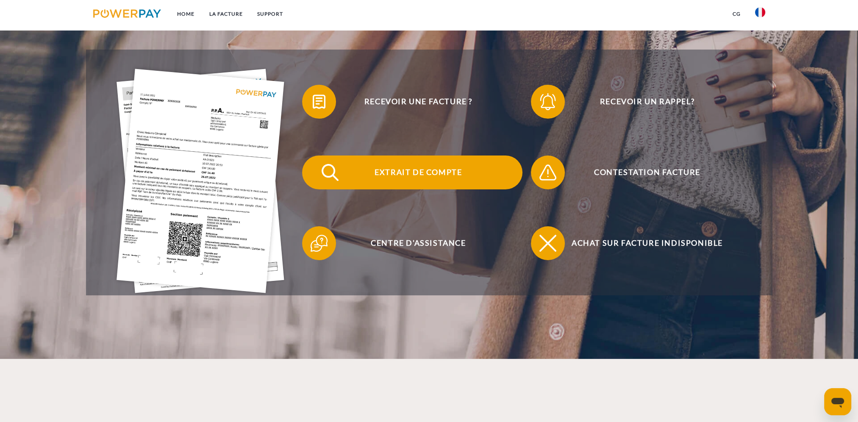 The image size is (858, 422). Describe the element at coordinates (641, 102) in the screenshot. I see `button: Recevoir un rappel?` at that location.